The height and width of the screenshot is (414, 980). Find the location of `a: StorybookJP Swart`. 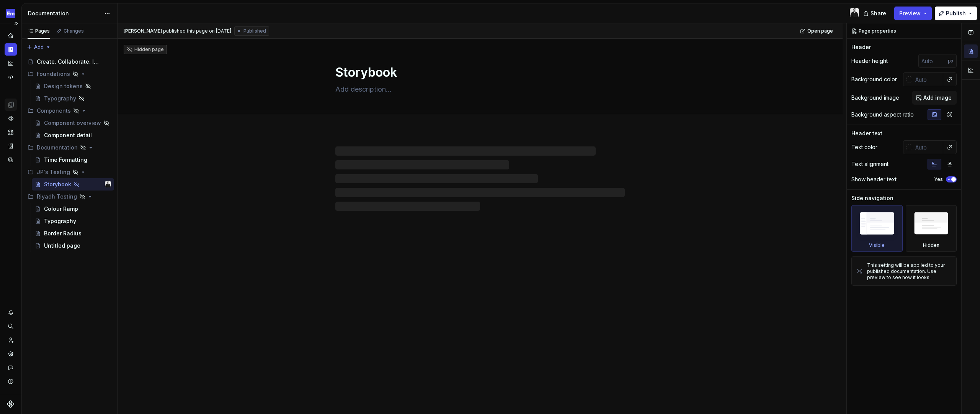

a: StorybookJP Swart is located at coordinates (73, 184).